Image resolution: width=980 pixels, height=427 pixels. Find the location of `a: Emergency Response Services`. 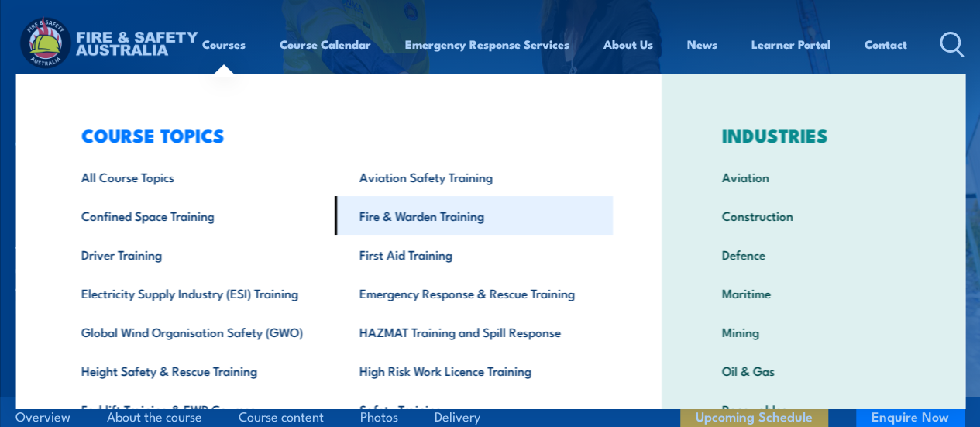

a: Emergency Response Services is located at coordinates (487, 44).